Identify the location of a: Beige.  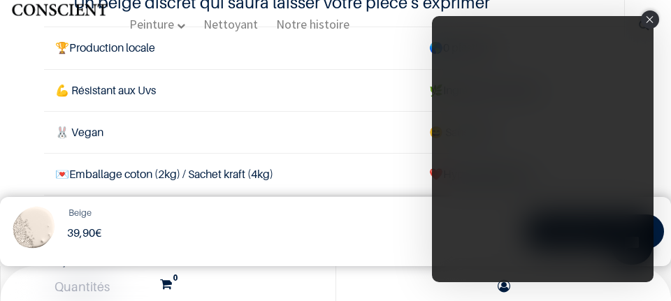
(80, 213).